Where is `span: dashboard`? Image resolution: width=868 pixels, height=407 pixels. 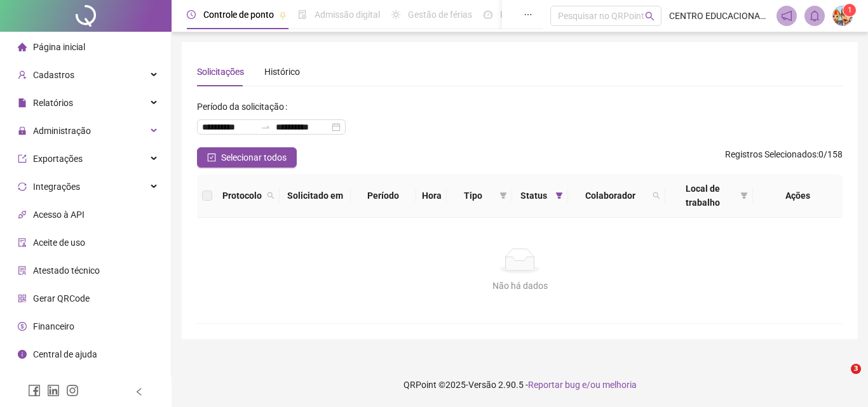
span: dashboard is located at coordinates (488, 15).